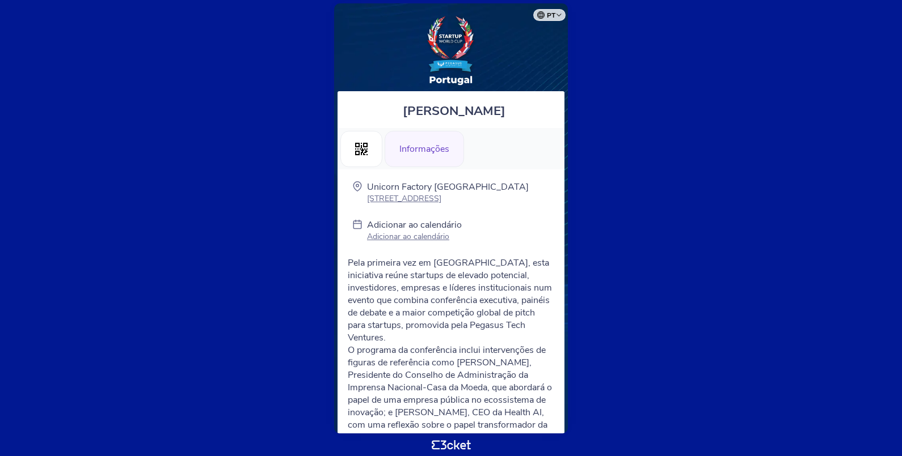 The image size is (902, 456). I want to click on div: Informações, so click(424, 149).